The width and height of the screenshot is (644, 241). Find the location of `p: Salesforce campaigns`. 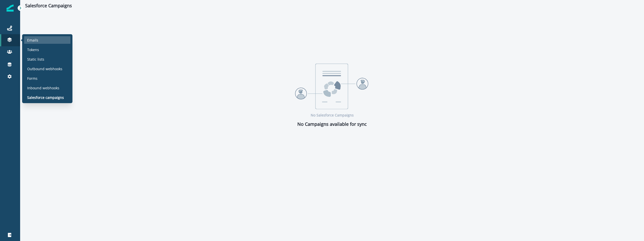

p: Salesforce campaigns is located at coordinates (45, 97).